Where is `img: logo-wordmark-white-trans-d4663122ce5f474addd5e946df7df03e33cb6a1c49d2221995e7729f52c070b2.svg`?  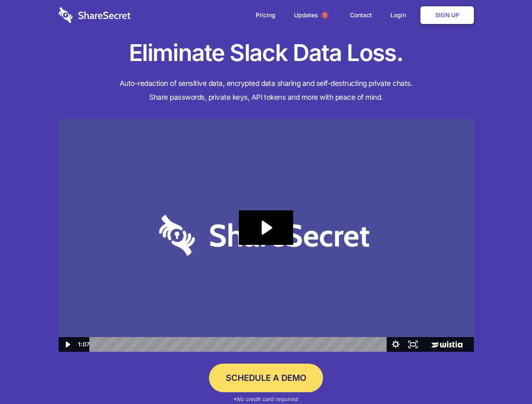 img: logo-wordmark-white-trans-d4663122ce5f474addd5e946df7df03e33cb6a1c49d2221995e7729f52c070b2.svg is located at coordinates (94, 15).